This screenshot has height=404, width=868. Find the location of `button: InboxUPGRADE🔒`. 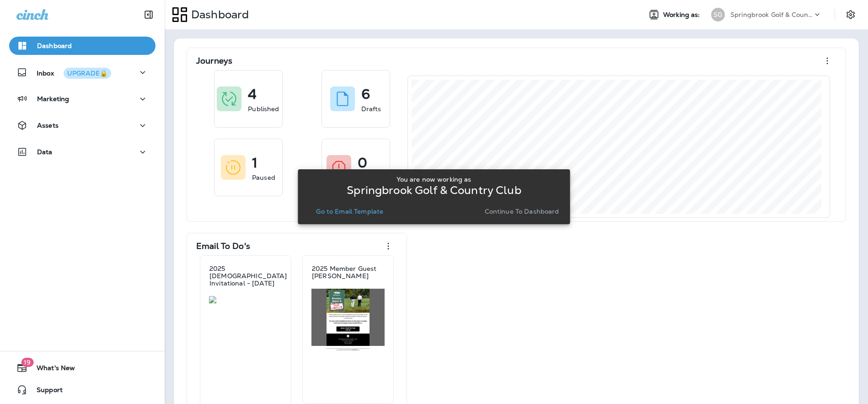

button: InboxUPGRADE🔒 is located at coordinates (82, 72).